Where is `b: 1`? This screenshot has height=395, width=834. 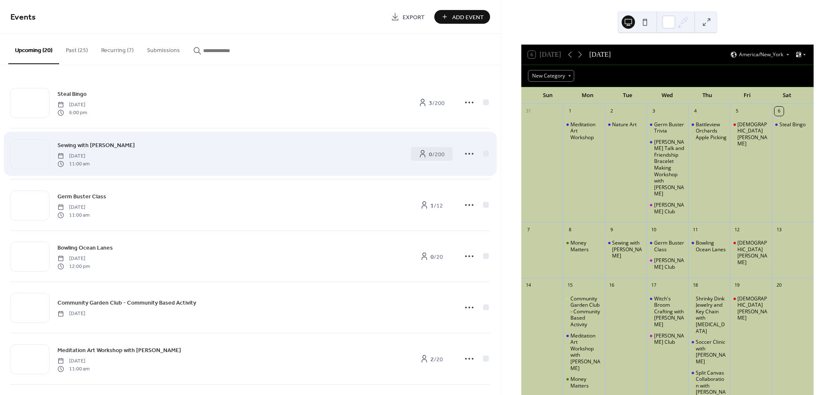
b: 1 is located at coordinates (432, 205).